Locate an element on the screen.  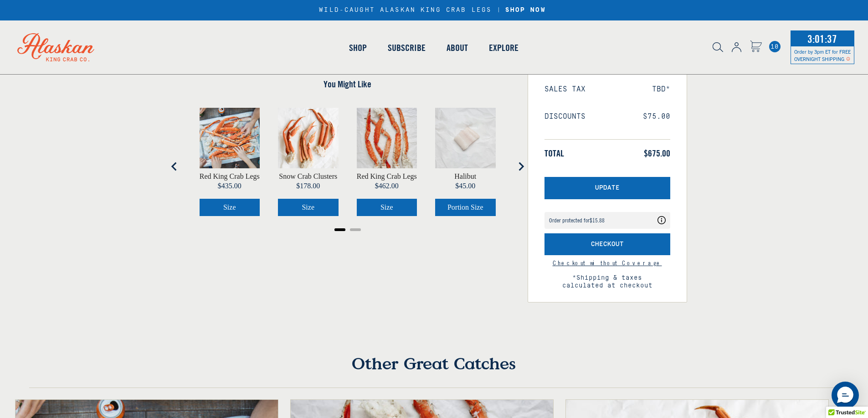
h4: You Might Like is located at coordinates (348, 84).